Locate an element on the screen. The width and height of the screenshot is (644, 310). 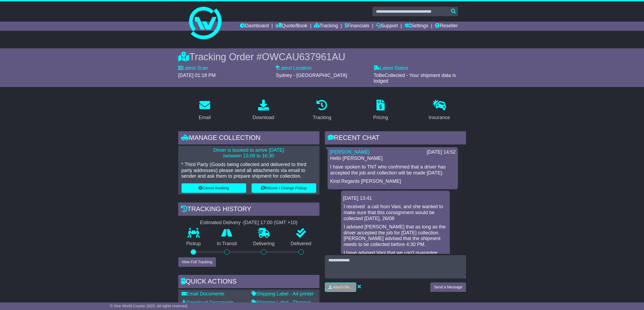
p: Pickup is located at coordinates (194, 244).